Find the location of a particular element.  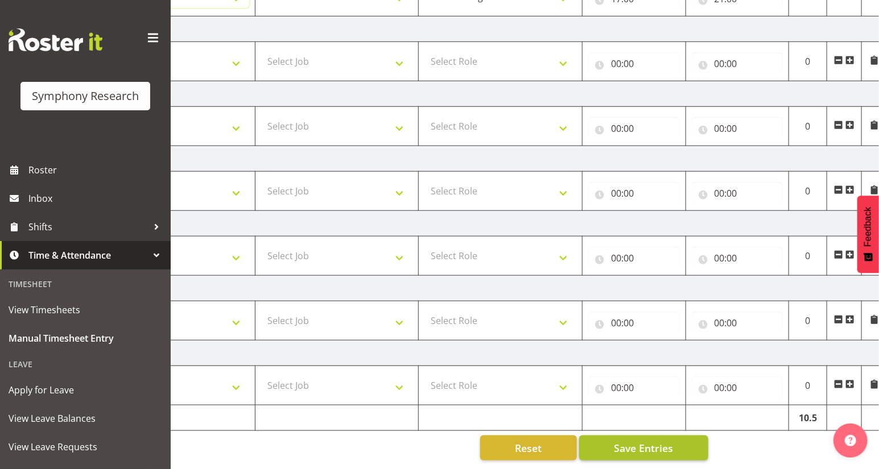

td: 10.5 is located at coordinates (808, 418).